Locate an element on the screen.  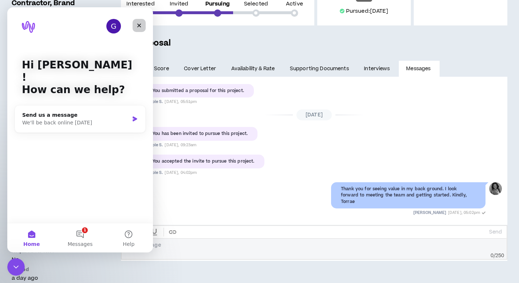
p: Thank you for seeing value in my back ground. I look forward to meeting the team and getting star... is located at coordinates (408, 196).